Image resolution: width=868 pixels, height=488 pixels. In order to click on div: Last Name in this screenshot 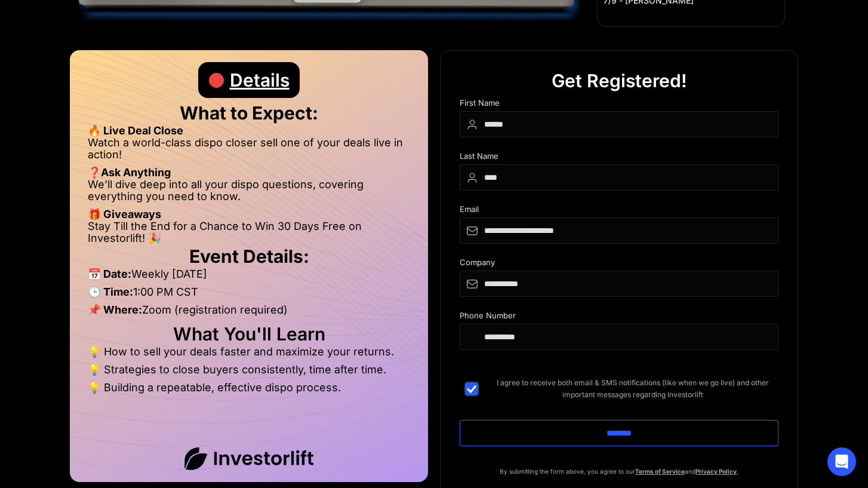, I will do `click(619, 158)`.